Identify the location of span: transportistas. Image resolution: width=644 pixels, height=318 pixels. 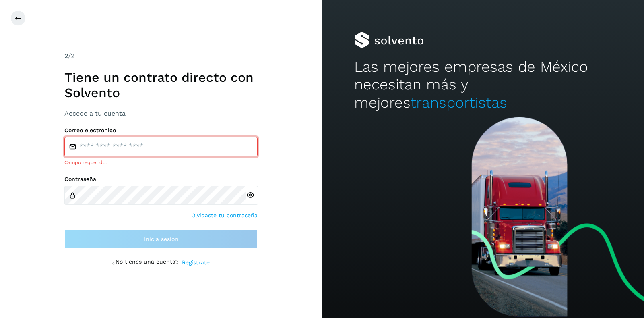
(459, 102).